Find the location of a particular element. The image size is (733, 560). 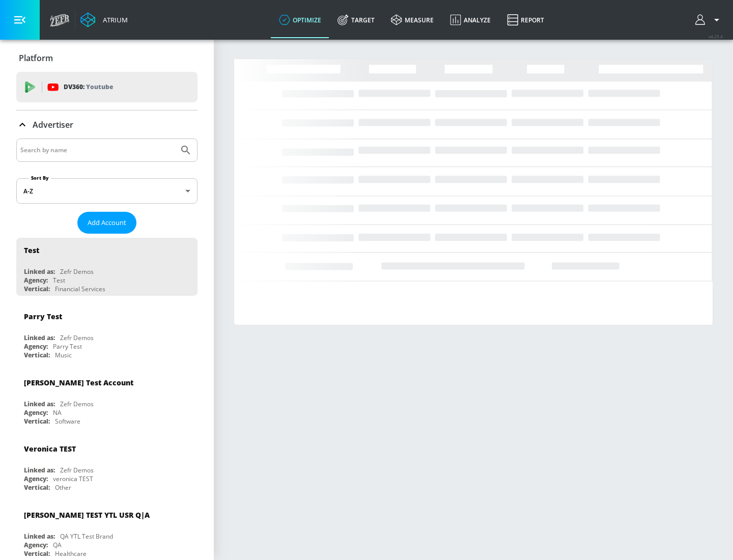

p: Youtube is located at coordinates (99, 87).